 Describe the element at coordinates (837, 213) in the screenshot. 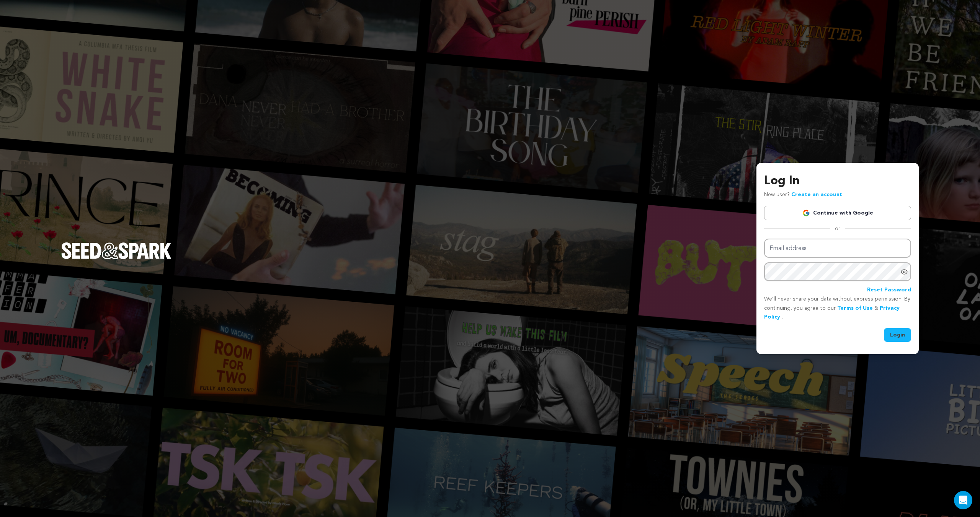

I see `a: Continue with Google` at that location.